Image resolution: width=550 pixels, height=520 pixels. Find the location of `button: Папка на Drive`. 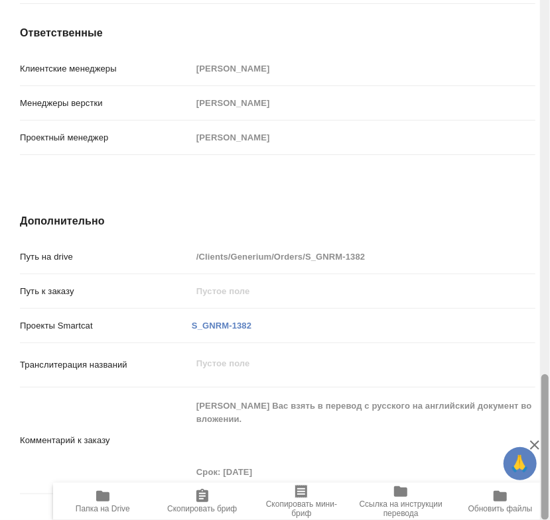

button: Папка на Drive is located at coordinates (103, 502).